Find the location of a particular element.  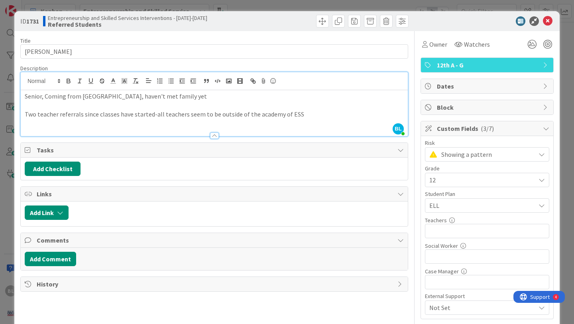

span: ( 3/7 ) is located at coordinates (487, 128).